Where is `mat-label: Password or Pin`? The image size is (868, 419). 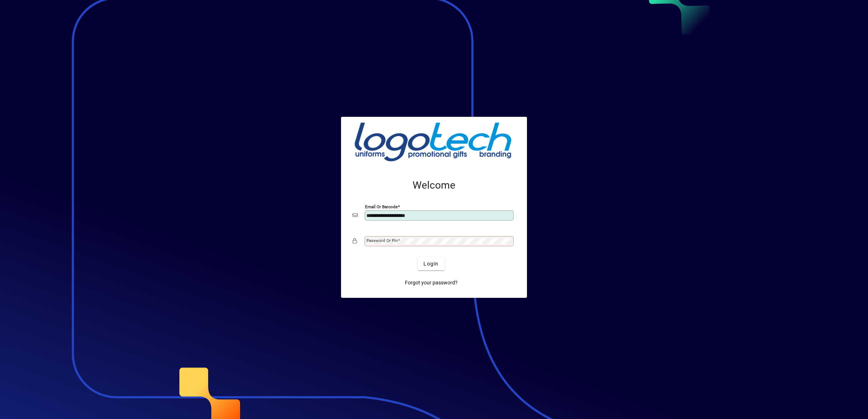
mat-label: Password or Pin is located at coordinates (382, 241).